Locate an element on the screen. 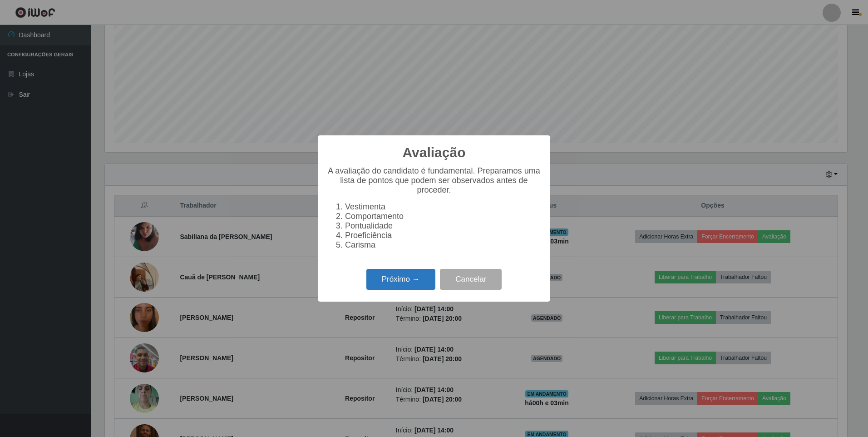  h2: Avaliação is located at coordinates (434, 152).